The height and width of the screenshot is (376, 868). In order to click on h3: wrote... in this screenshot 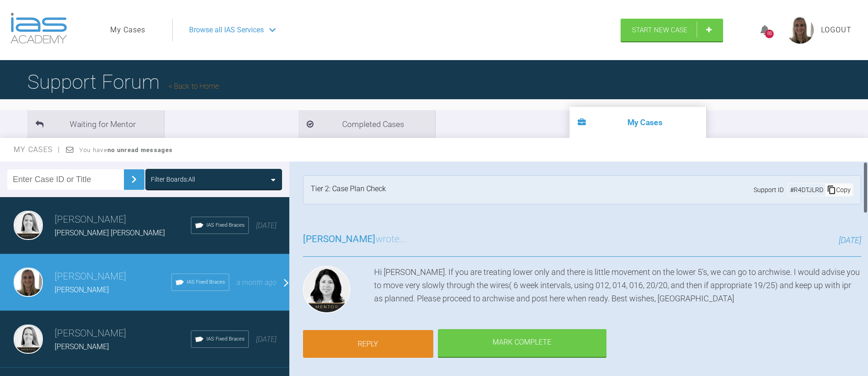, I will do `click(355, 239)`.